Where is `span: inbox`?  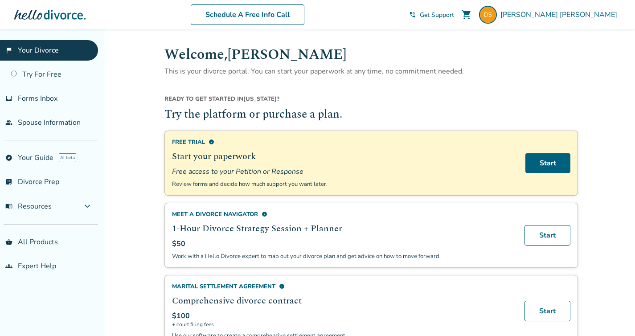
span: inbox is located at coordinates (9, 98).